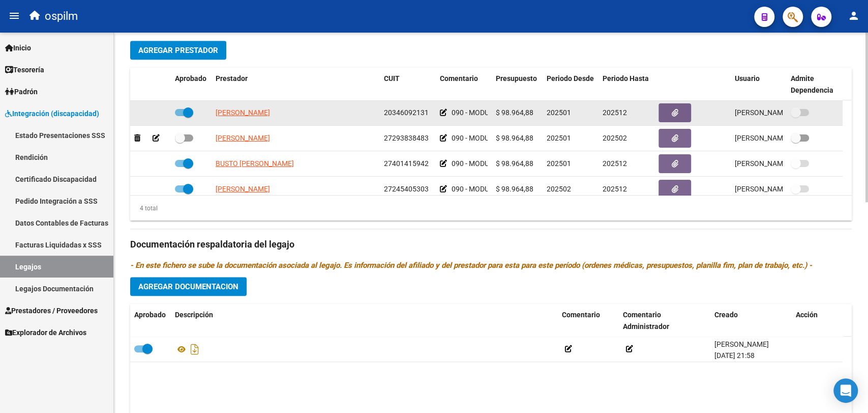 The image size is (868, 413). What do you see at coordinates (759, 84) in the screenshot?
I see `datatable-header-cell: Usuario` at bounding box center [759, 84].